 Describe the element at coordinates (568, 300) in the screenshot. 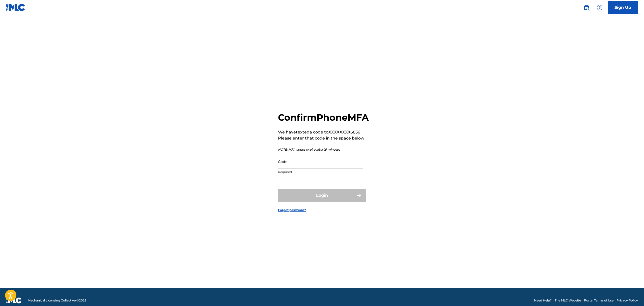

I see `a: The MLC Website` at that location.